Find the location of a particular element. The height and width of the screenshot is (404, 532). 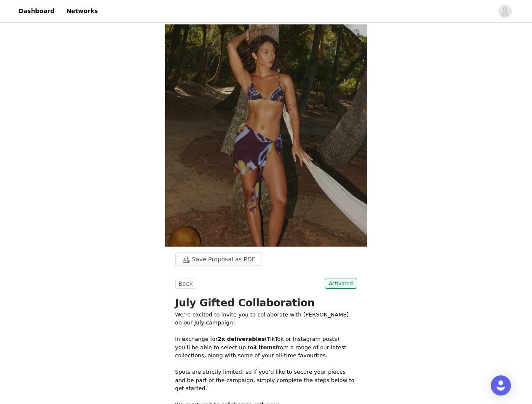

div: Open Intercom Messenger is located at coordinates (501, 385).